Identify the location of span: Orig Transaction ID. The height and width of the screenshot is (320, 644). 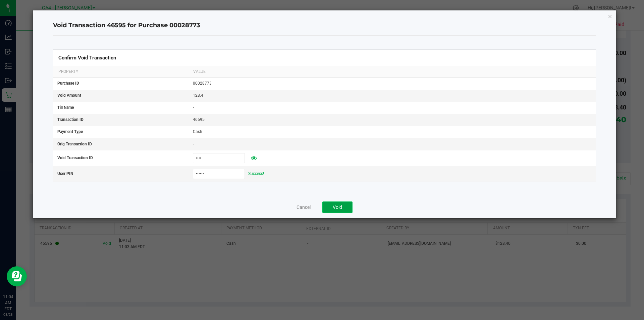
(75, 144).